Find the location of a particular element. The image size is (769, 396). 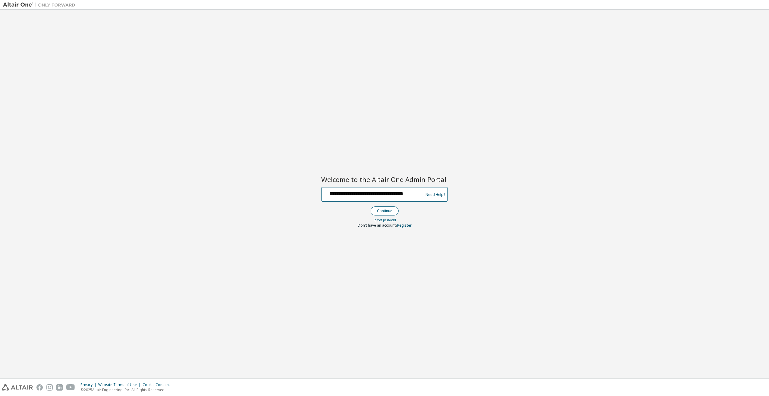

a: Forgot password is located at coordinates (384, 220).